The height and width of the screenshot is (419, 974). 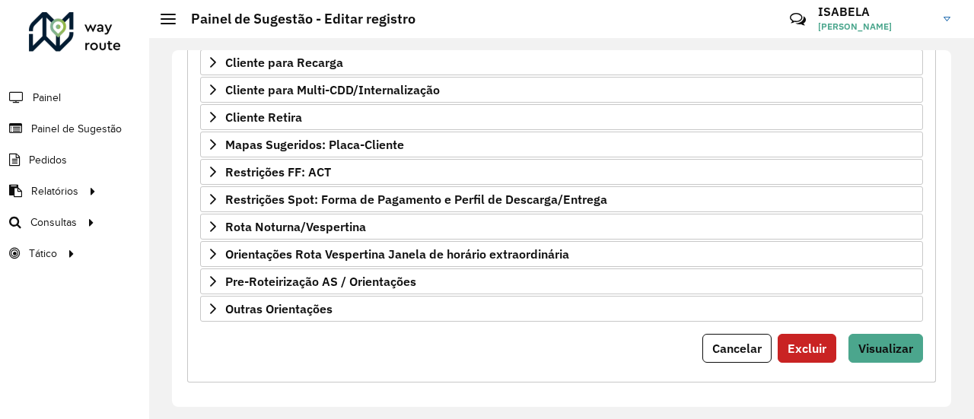 What do you see at coordinates (320, 282) in the screenshot?
I see `span: Pre-Roteirização AS / Orientações` at bounding box center [320, 282].